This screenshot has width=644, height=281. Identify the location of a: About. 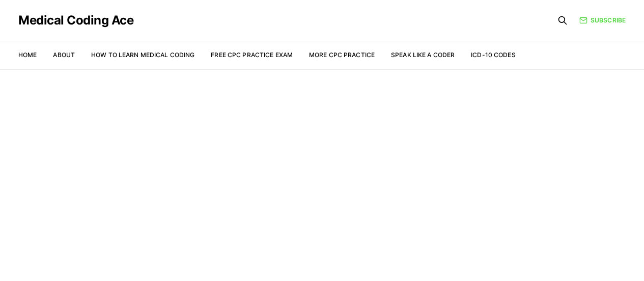
(64, 54).